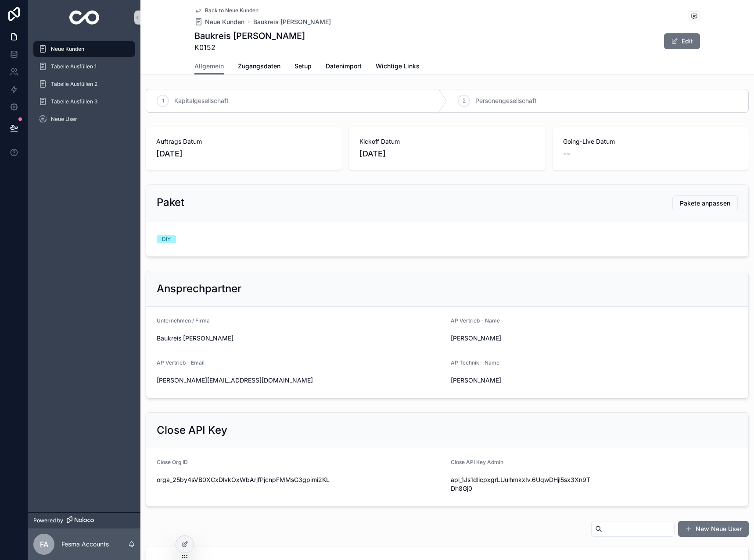  Describe the element at coordinates (74, 67) in the screenshot. I see `span: Tabelle Ausfüllen 1` at that location.